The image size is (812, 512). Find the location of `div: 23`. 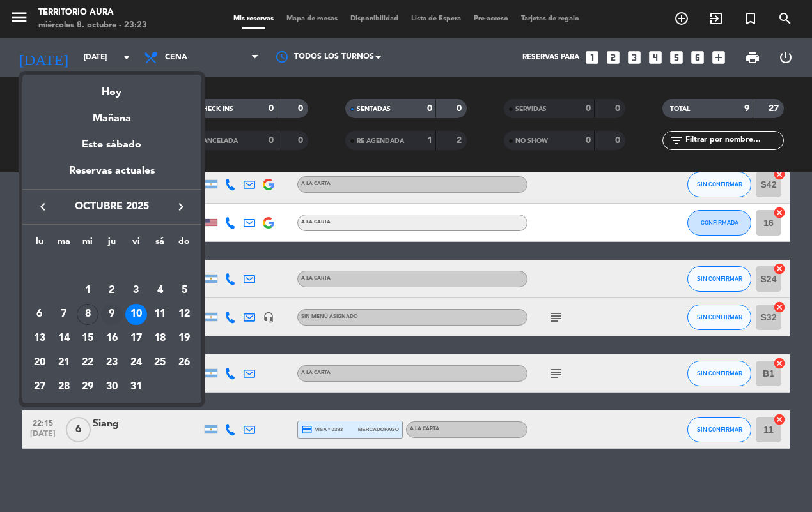

div: 23 is located at coordinates (112, 363).